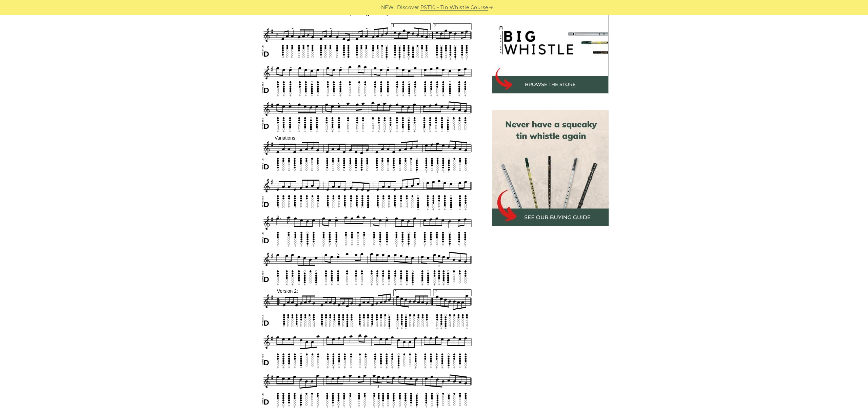 The height and width of the screenshot is (413, 868). Describe the element at coordinates (367, 209) in the screenshot. I see `img: Sporting Paddy Tin Whistle Tabs & Sheet Music` at that location.